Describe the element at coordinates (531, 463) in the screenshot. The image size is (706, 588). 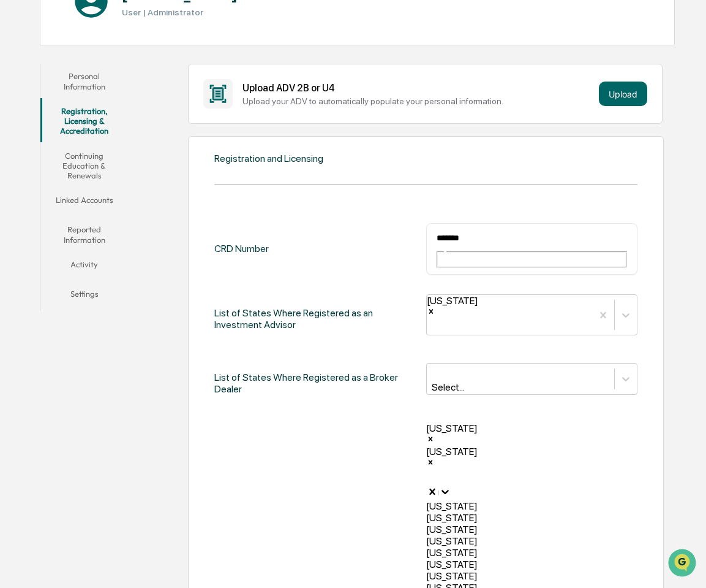
I see `div: Remove California` at that location.